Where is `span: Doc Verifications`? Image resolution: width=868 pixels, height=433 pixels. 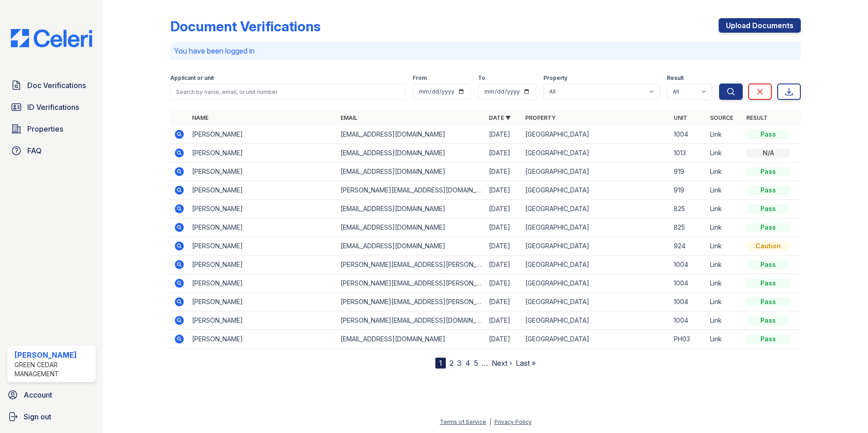
span: Doc Verifications is located at coordinates (56, 86).